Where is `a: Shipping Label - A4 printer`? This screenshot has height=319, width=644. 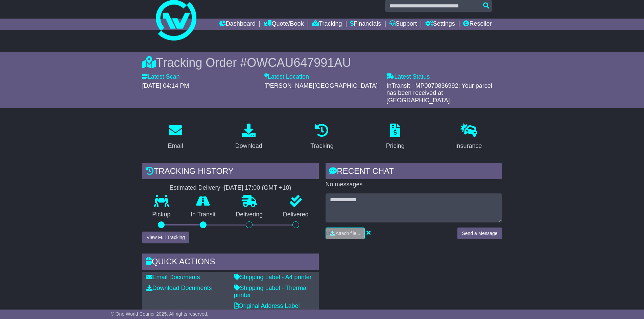 a: Shipping Label - A4 printer is located at coordinates (273, 277).